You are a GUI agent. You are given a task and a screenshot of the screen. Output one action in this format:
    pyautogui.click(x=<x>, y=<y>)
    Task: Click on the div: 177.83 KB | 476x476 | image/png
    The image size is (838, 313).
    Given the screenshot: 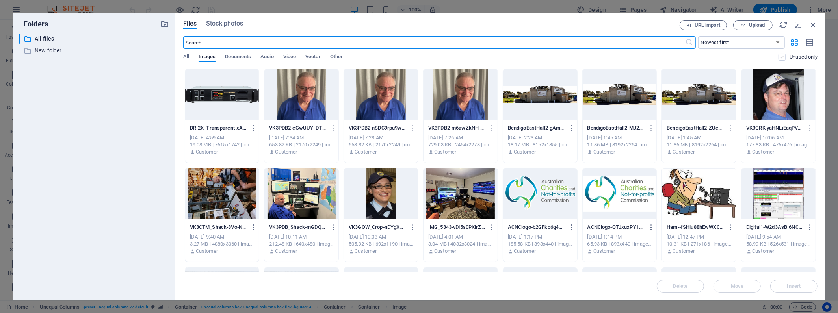 What is the action you would take?
    pyautogui.click(x=778, y=145)
    